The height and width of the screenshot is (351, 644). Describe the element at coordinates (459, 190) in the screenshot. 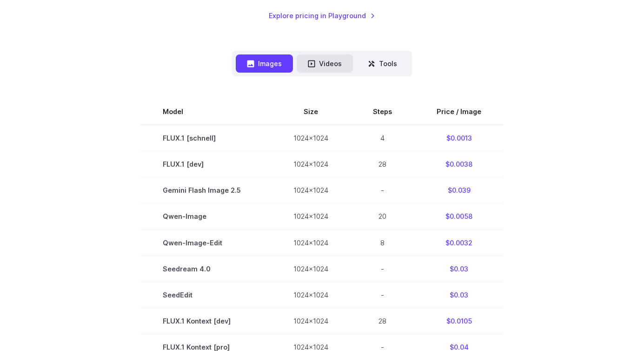

I see `td: $0.039` at that location.